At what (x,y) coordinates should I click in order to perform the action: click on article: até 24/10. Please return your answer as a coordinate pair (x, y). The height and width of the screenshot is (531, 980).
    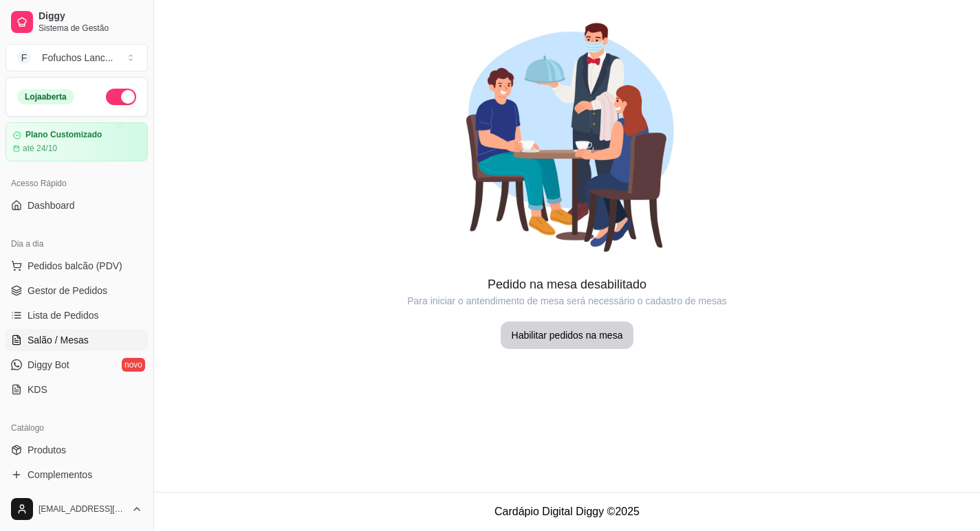
    Looking at the image, I should click on (40, 149).